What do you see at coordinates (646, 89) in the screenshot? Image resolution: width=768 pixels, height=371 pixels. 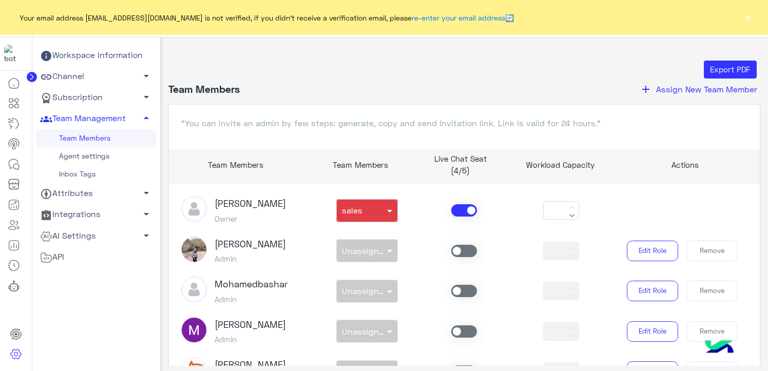 I see `i: add` at bounding box center [646, 89].